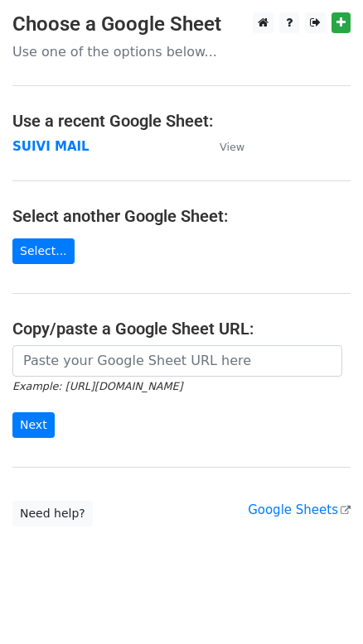 The image size is (363, 644). I want to click on h4: Select another Google Sheet:, so click(182, 216).